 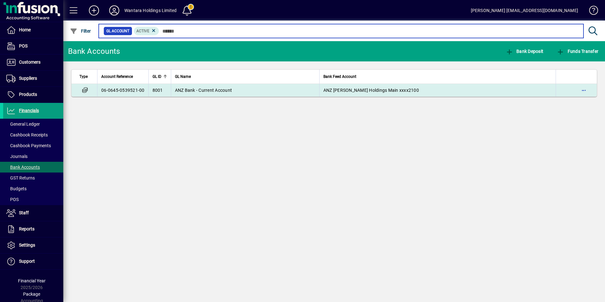 I want to click on span: Reports, so click(x=27, y=229).